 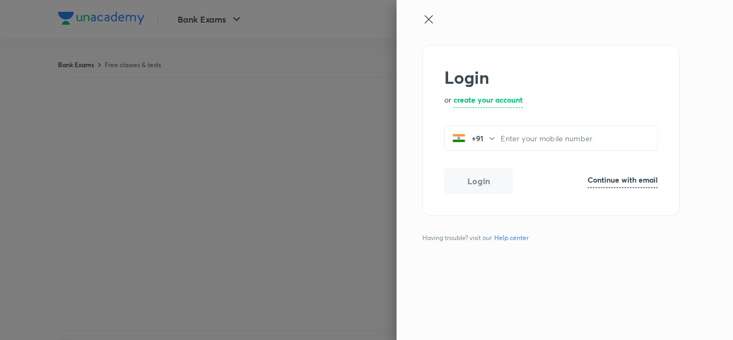 I want to click on p: +91, so click(x=477, y=138).